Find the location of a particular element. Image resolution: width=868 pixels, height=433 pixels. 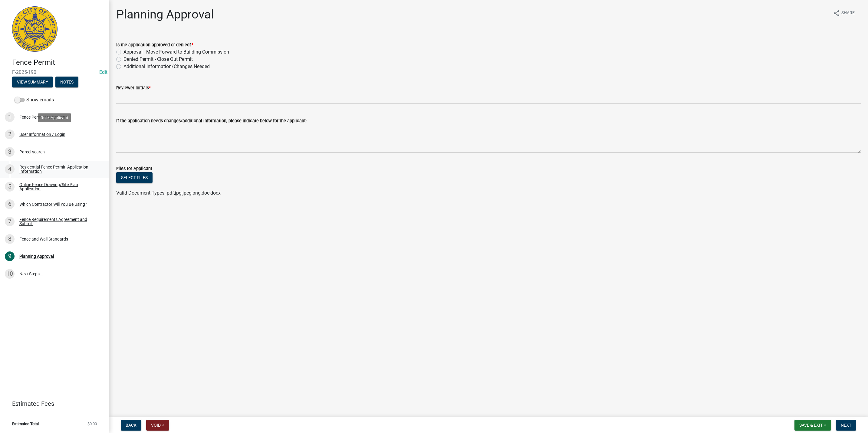

span: Back is located at coordinates (131, 425).